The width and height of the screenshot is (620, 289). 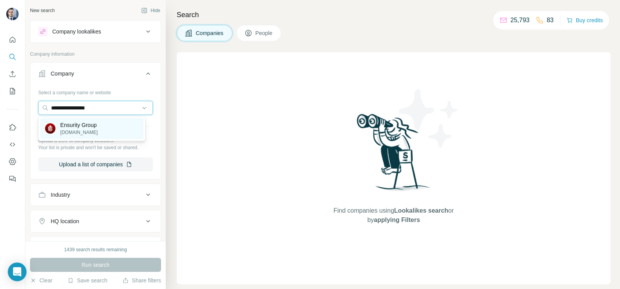 I want to click on button: Buy credits, so click(x=585, y=20).